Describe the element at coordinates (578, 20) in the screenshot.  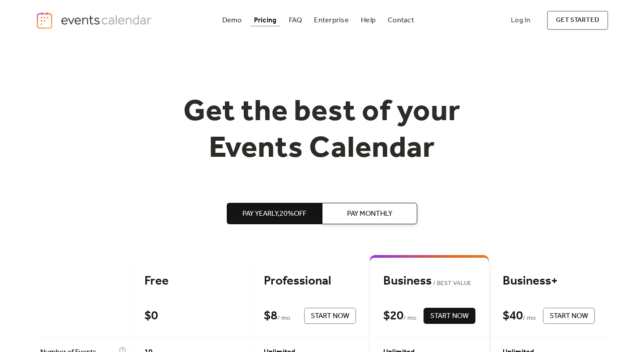
I see `a: get started` at that location.